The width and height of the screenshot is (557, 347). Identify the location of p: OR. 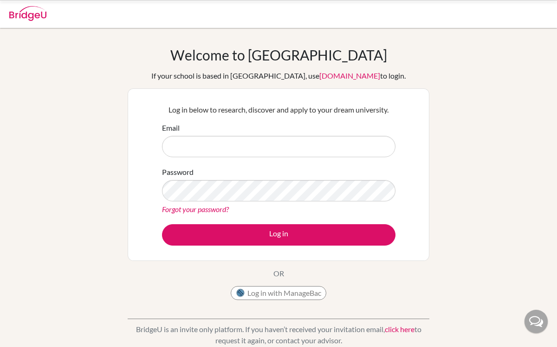
(279, 273).